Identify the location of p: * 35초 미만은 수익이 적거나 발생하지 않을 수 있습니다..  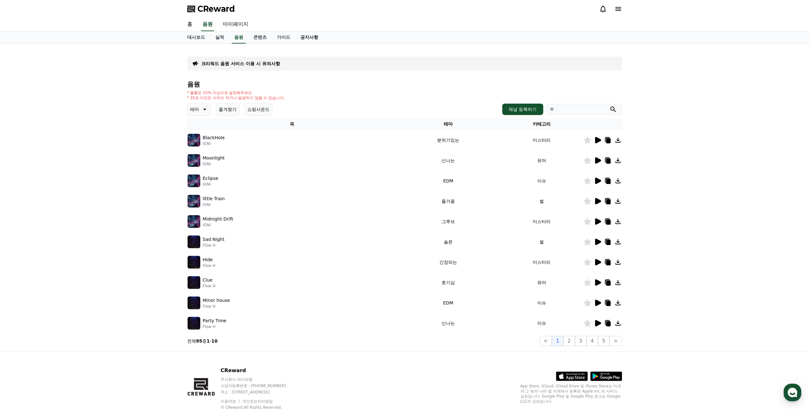
(236, 98).